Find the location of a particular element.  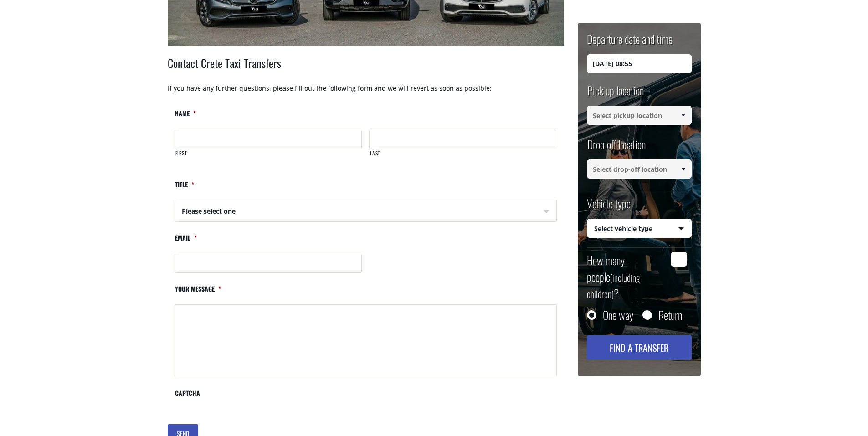

small: (including children) is located at coordinates (613, 286).